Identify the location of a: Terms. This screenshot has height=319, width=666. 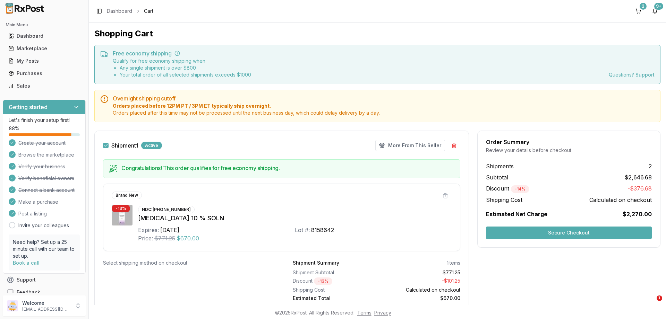
(364, 313).